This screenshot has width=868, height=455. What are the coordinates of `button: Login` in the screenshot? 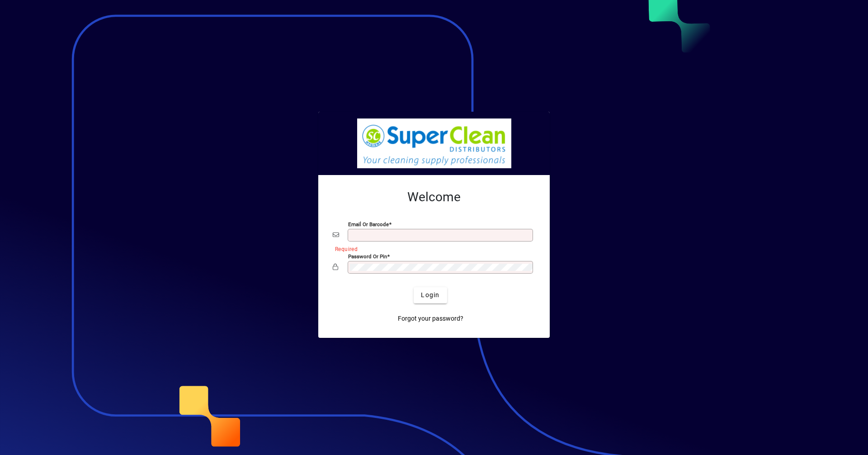 It's located at (429, 296).